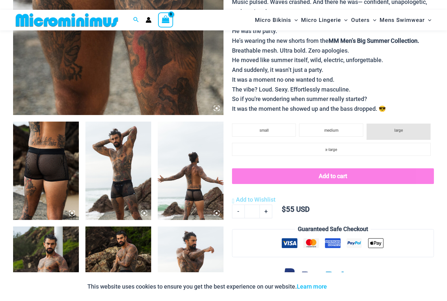  I want to click on a: OutersMenu ToggleMenu Toggle, so click(363, 20).